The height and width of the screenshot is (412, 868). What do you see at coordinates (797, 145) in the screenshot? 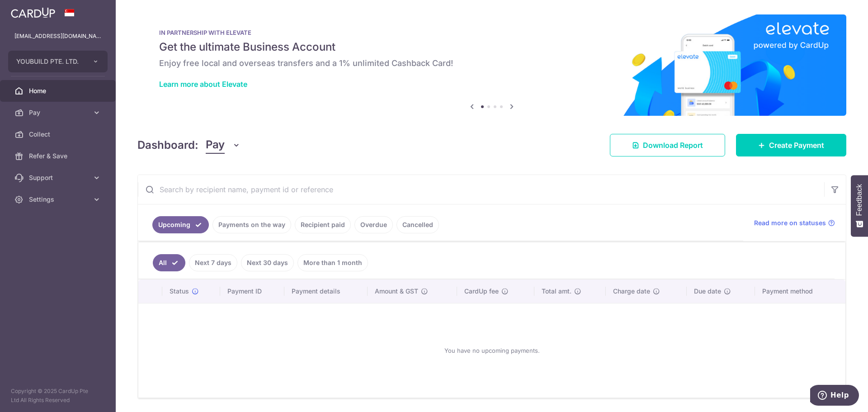
I see `span: Create Payment` at bounding box center [797, 145].